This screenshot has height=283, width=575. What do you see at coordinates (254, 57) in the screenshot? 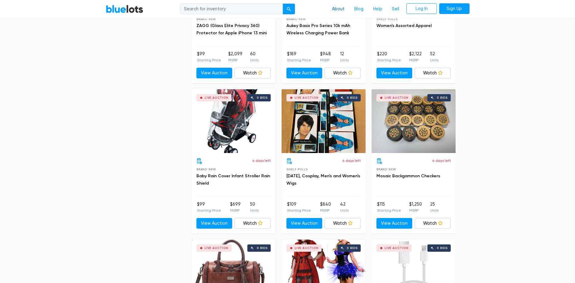
I see `li: 60` at bounding box center [254, 57].